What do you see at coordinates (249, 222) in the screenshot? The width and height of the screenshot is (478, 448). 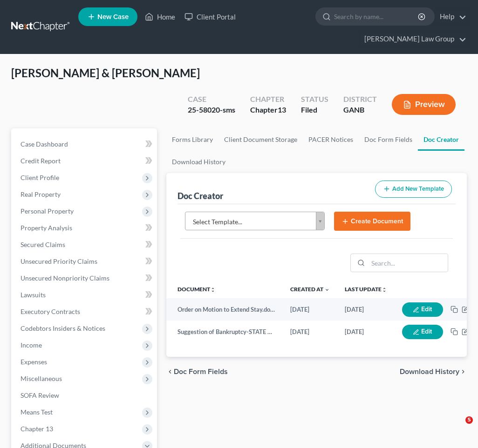 I see `span: Select Template...` at bounding box center [249, 222].